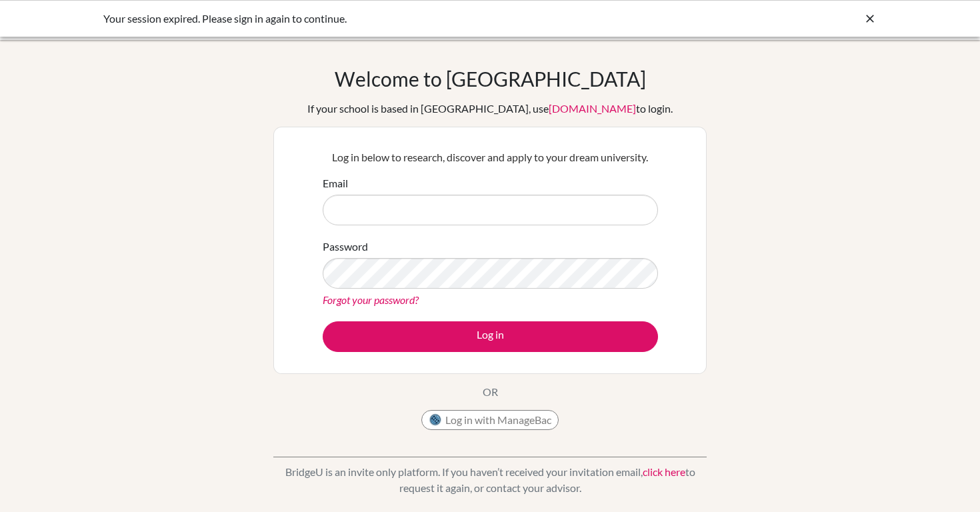 This screenshot has height=512, width=980. I want to click on button: Log in, so click(490, 337).